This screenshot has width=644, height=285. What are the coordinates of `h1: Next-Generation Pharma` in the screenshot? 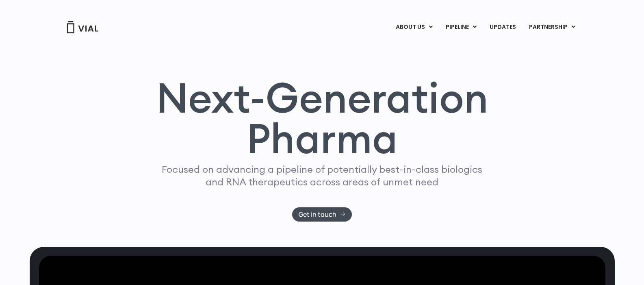 It's located at (322, 118).